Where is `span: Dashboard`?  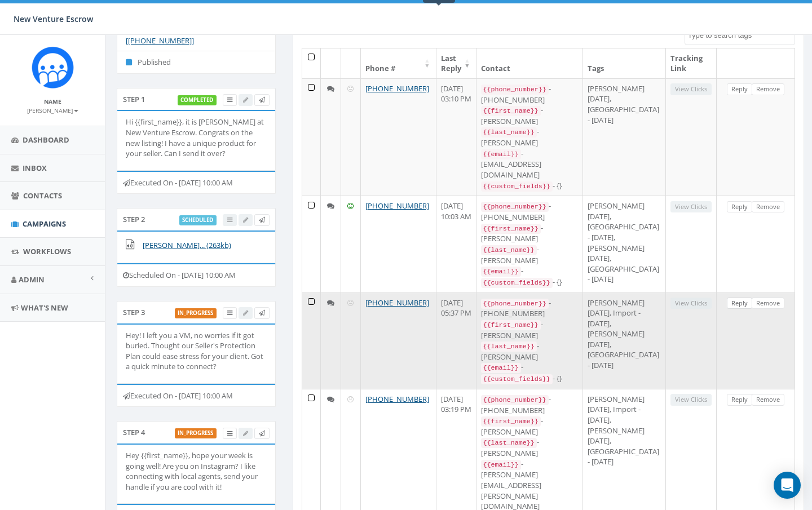
span: Dashboard is located at coordinates (45, 140).